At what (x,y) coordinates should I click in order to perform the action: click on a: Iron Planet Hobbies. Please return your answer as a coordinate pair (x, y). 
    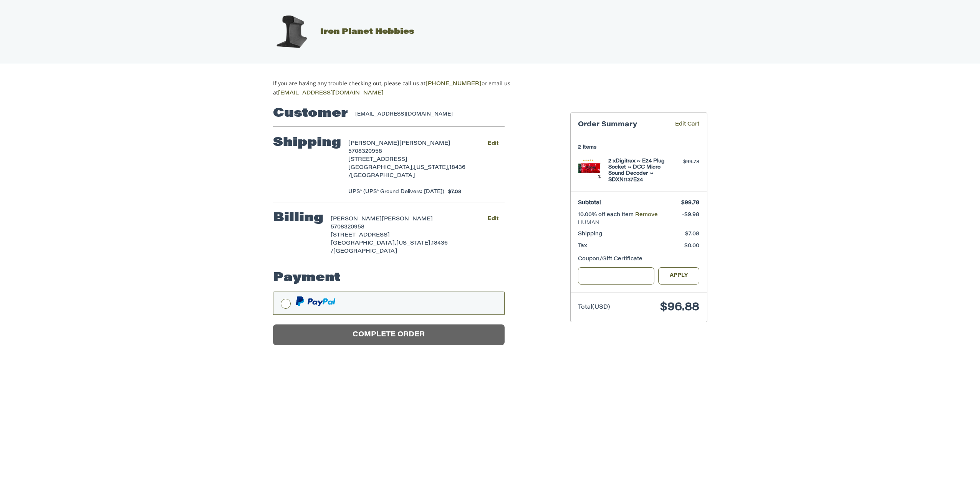
    Looking at the image, I should click on (339, 32).